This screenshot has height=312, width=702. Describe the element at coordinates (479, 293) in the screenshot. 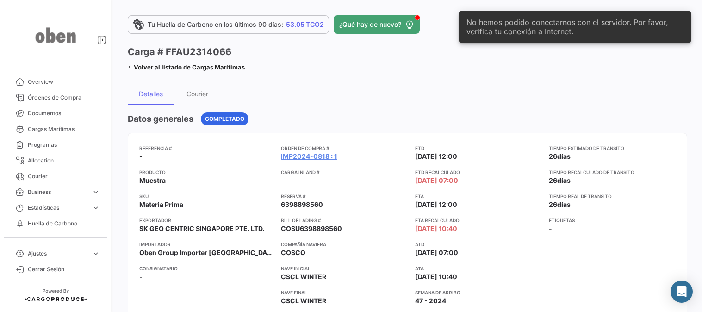

I see `app-card-info-title: Semana de Arribo` at that location.